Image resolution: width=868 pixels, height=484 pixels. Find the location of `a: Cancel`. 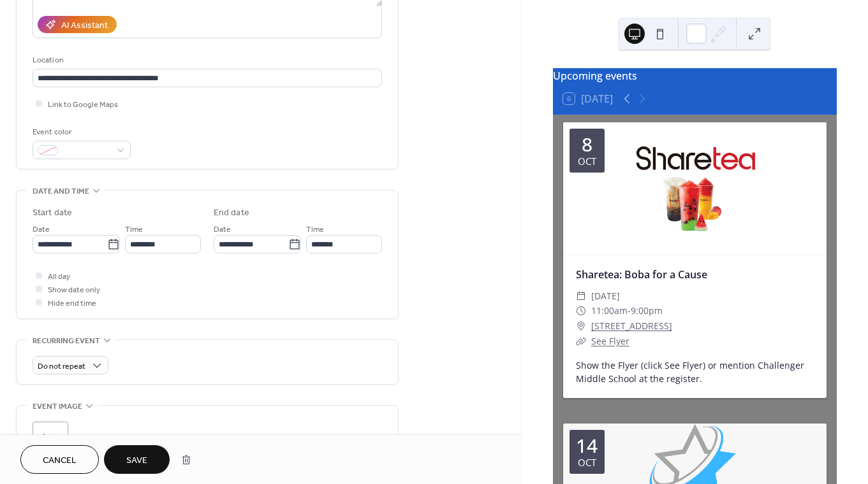

a: Cancel is located at coordinates (59, 460).